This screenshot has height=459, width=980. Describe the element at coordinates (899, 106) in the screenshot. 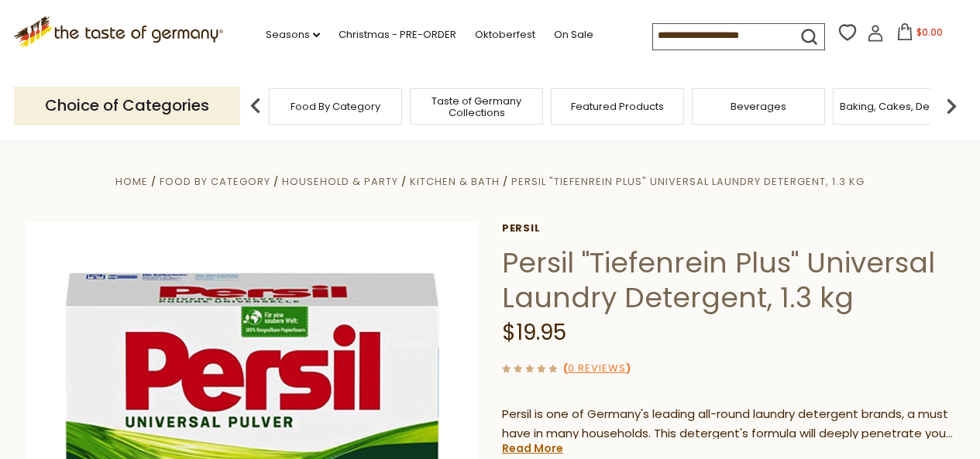

I see `span: Baking, Cakes, Desserts` at that location.